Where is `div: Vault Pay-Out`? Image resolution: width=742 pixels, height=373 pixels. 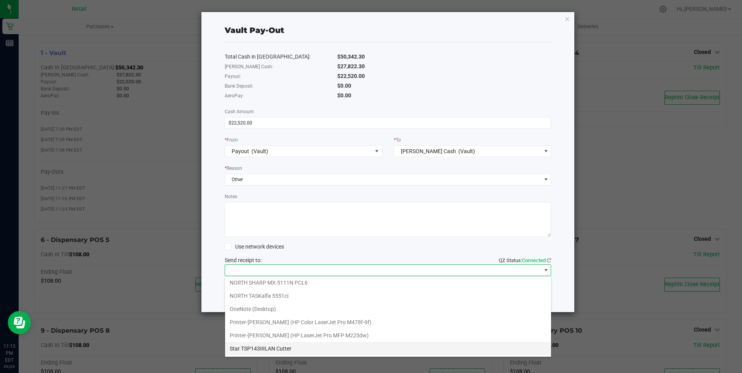
div: Vault Pay-Out is located at coordinates (254, 30).